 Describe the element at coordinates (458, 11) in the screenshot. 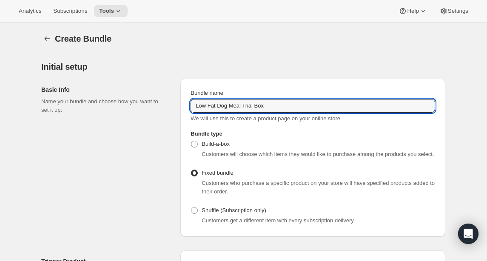

I see `span: Settings` at that location.